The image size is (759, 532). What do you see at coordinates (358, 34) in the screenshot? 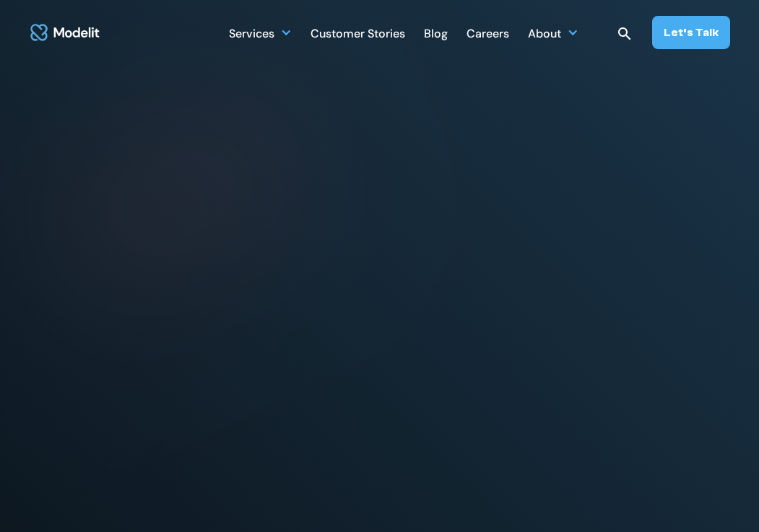
I see `div: Customer Stories` at bounding box center [358, 34].